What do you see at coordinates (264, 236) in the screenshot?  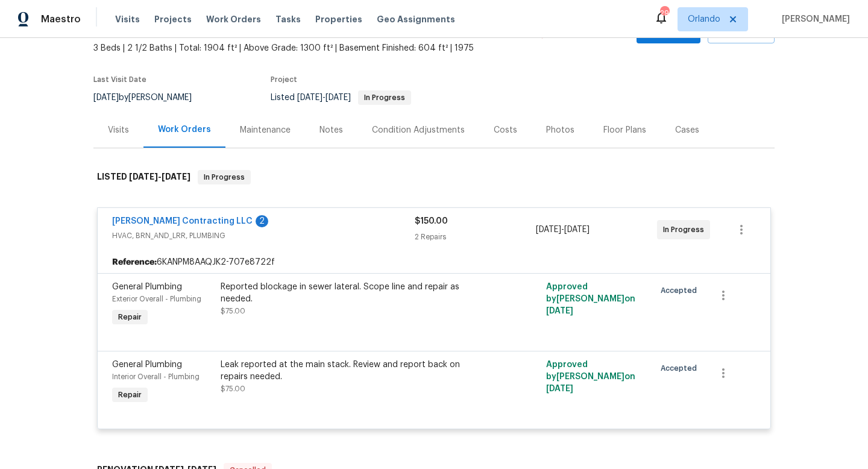 I see `span: HVAC, BRN_AND_LRR, PLUMBING` at bounding box center [264, 236].